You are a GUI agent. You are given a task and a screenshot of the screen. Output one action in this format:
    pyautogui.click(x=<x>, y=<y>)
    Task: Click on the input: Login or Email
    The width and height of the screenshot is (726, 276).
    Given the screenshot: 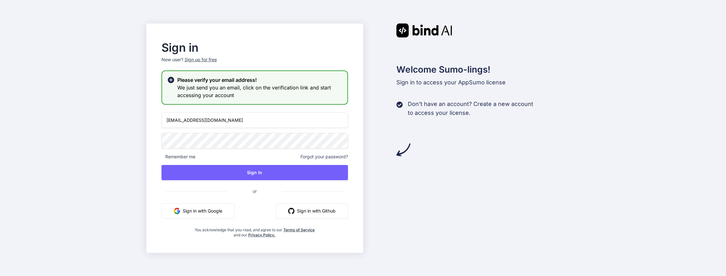 What is the action you would take?
    pyautogui.click(x=255, y=120)
    